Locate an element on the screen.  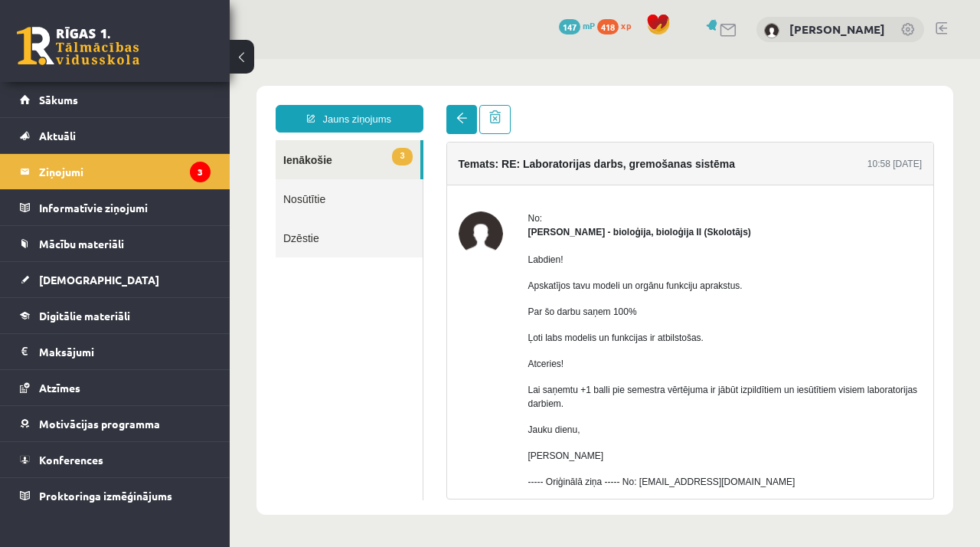
a: Informatīvie ziņojumi is located at coordinates (115, 208).